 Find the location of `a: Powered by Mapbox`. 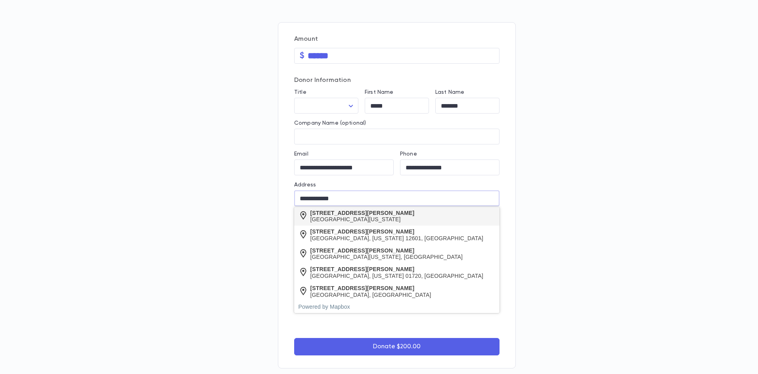

a: Powered by Mapbox is located at coordinates (324, 307).